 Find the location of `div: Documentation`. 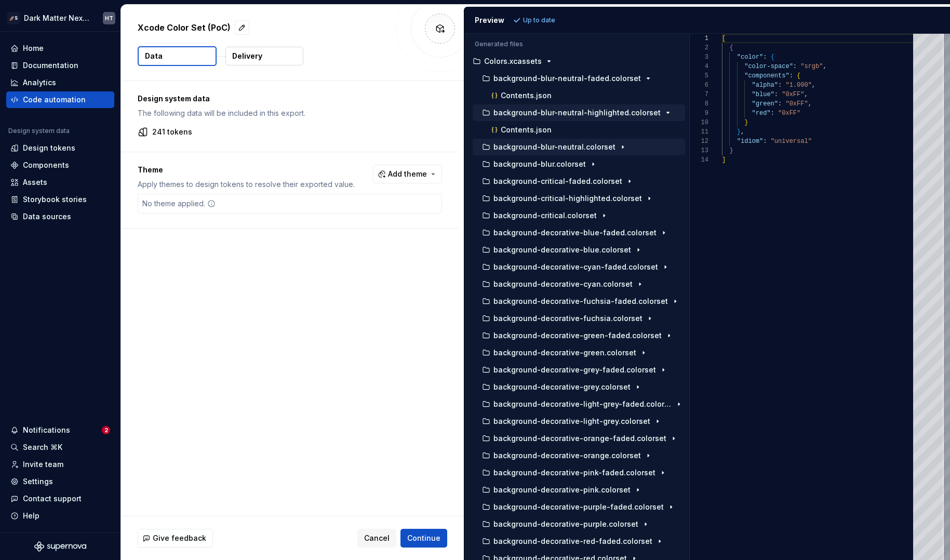

div: Documentation is located at coordinates (51, 66).